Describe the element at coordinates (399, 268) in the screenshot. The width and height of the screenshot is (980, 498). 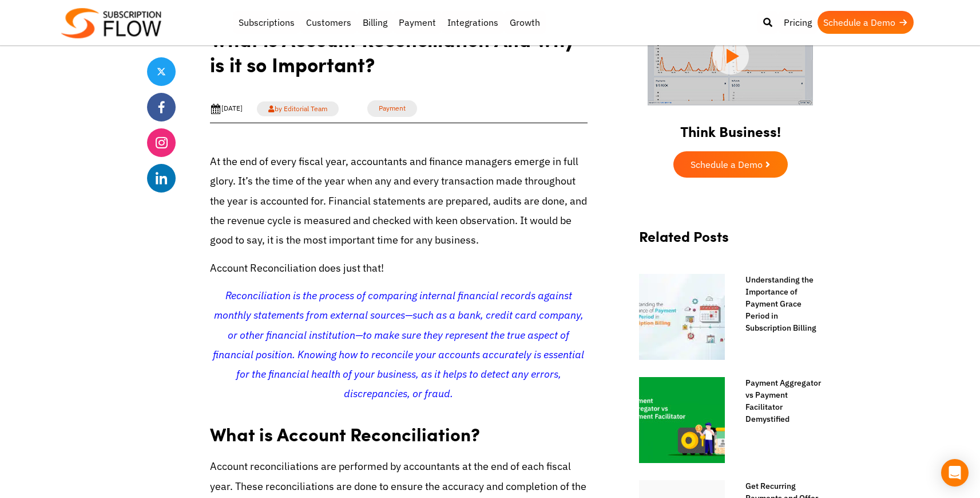
I see `p: Account Reconciliation does just that!` at that location.